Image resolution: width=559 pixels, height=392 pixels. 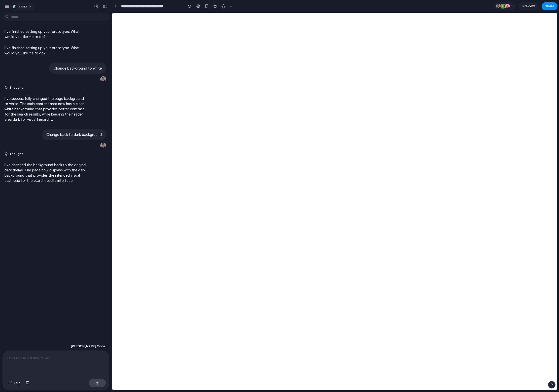 What do you see at coordinates (23, 7) in the screenshot?
I see `span: Index` at bounding box center [23, 7].